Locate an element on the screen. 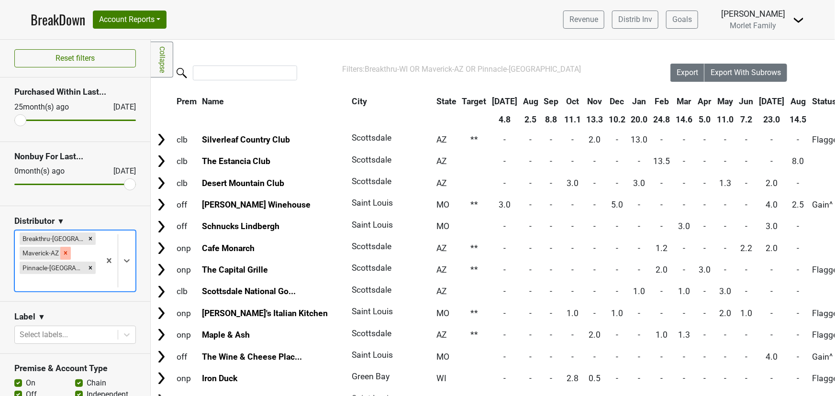 The image size is (835, 396). button: Reset filters is located at coordinates (75, 58).